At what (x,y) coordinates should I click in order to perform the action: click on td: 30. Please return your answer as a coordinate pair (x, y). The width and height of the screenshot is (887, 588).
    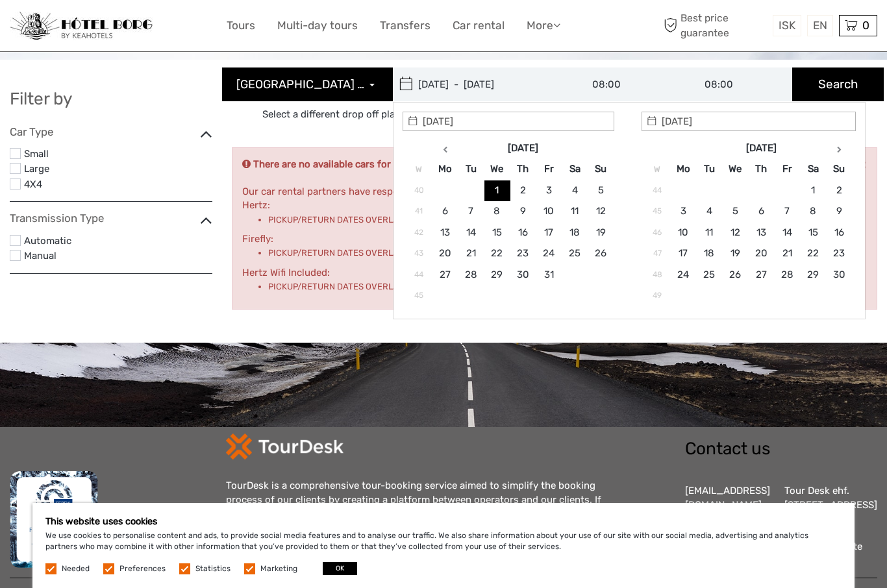
    Looking at the image, I should click on (523, 275).